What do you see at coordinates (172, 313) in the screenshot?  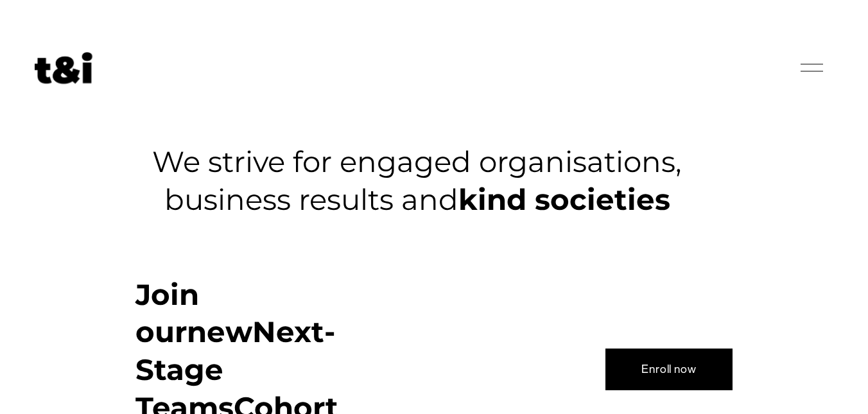 I see `strong: Join our` at bounding box center [172, 313].